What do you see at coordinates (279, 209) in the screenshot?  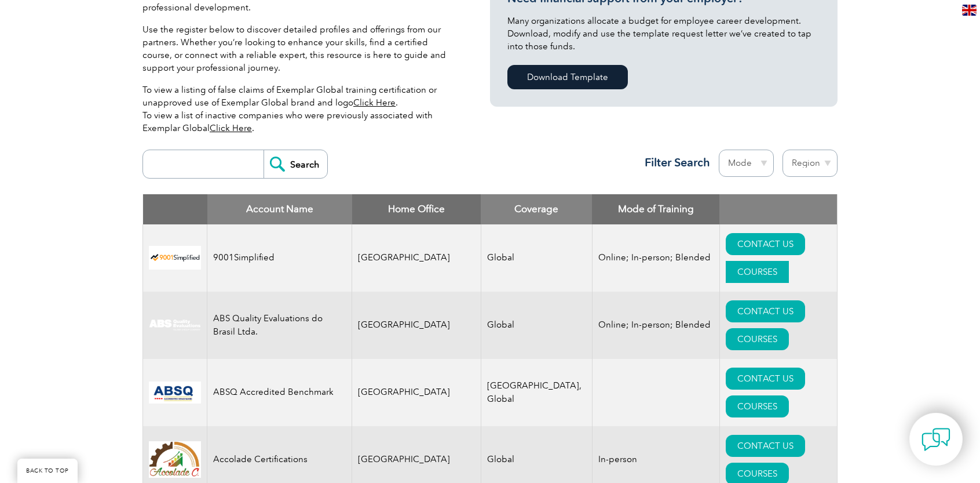 I see `th: Account Name: activate to sort column descending` at bounding box center [279, 209].